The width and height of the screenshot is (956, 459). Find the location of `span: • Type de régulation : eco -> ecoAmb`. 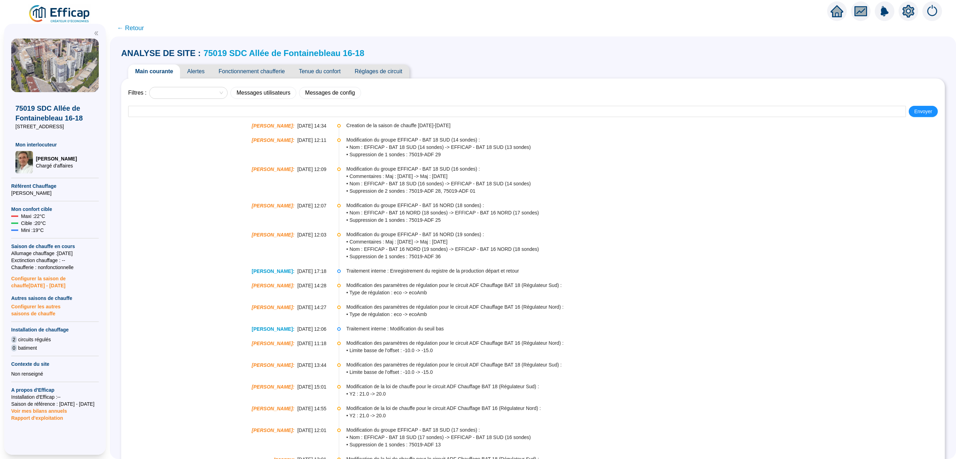

span: • Type de régulation : eco -> ecoAmb is located at coordinates (645, 292).